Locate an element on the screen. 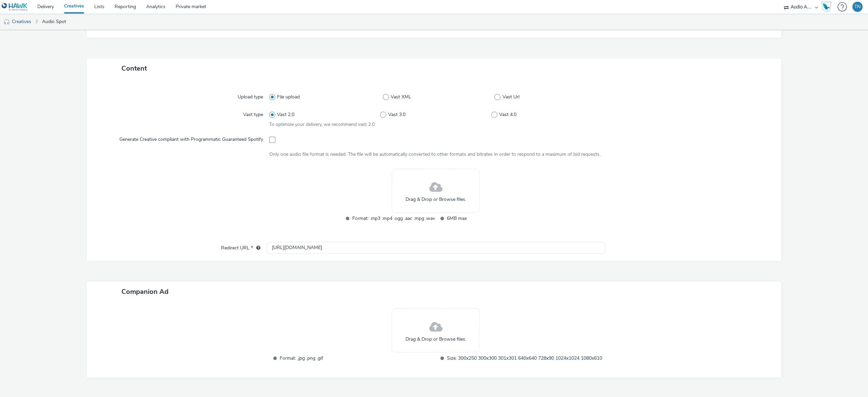  span: To optimize your delivery, we recommend vast 2.0 is located at coordinates (322, 124).